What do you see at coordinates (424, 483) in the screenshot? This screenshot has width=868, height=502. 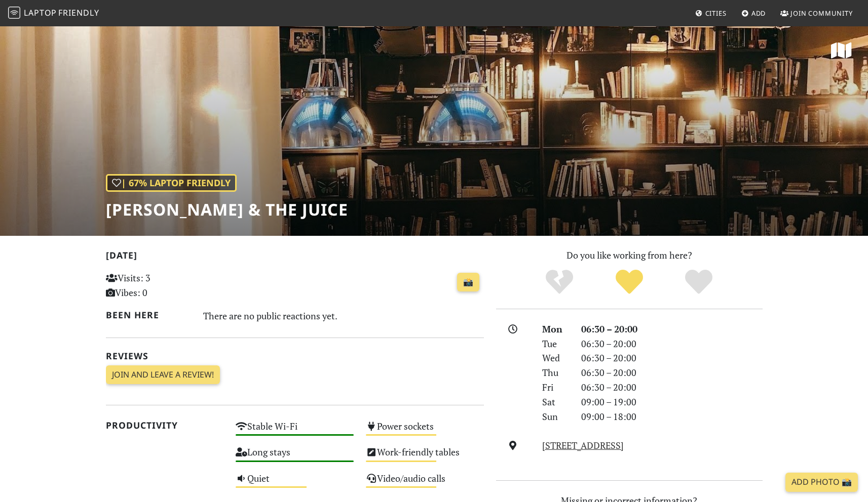 I see `div: Can you comfortably make audio/video calls?` at bounding box center [424, 483].